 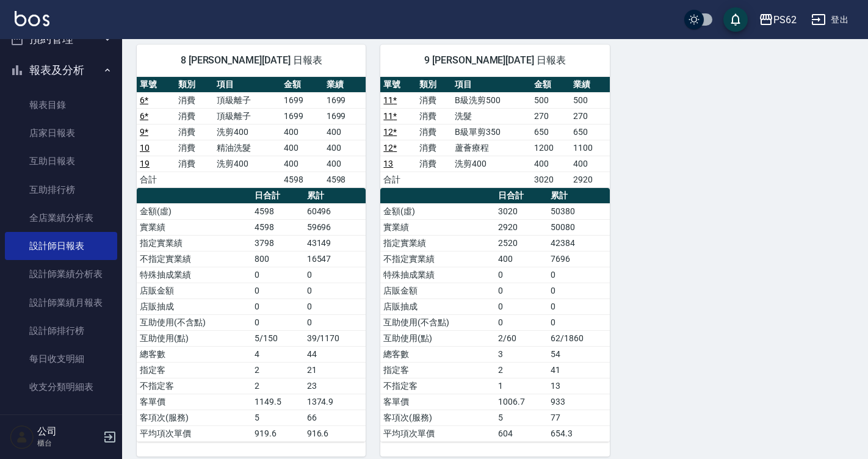 I want to click on td: 54, so click(x=578, y=354).